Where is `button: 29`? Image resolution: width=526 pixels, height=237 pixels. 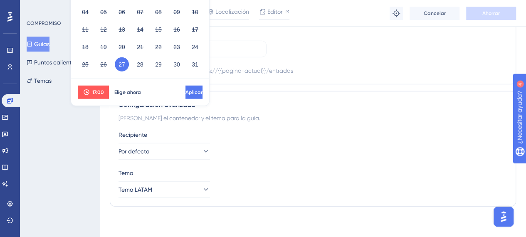
button: 29 is located at coordinates (159, 64).